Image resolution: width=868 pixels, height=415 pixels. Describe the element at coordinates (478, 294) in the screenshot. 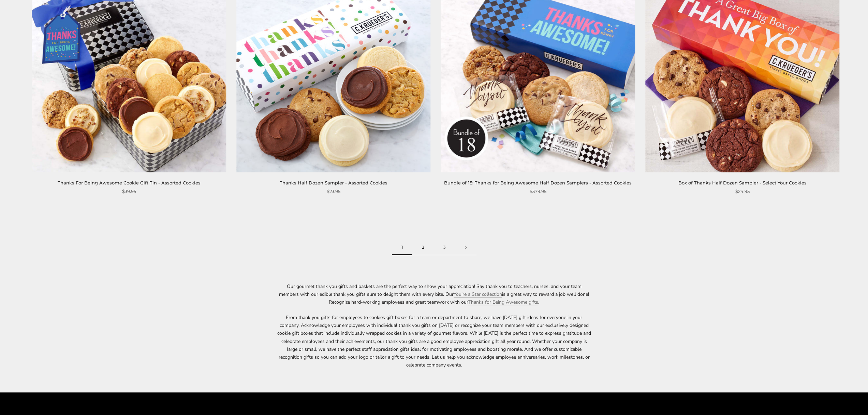

I see `a: You’re a Star collection` at that location.